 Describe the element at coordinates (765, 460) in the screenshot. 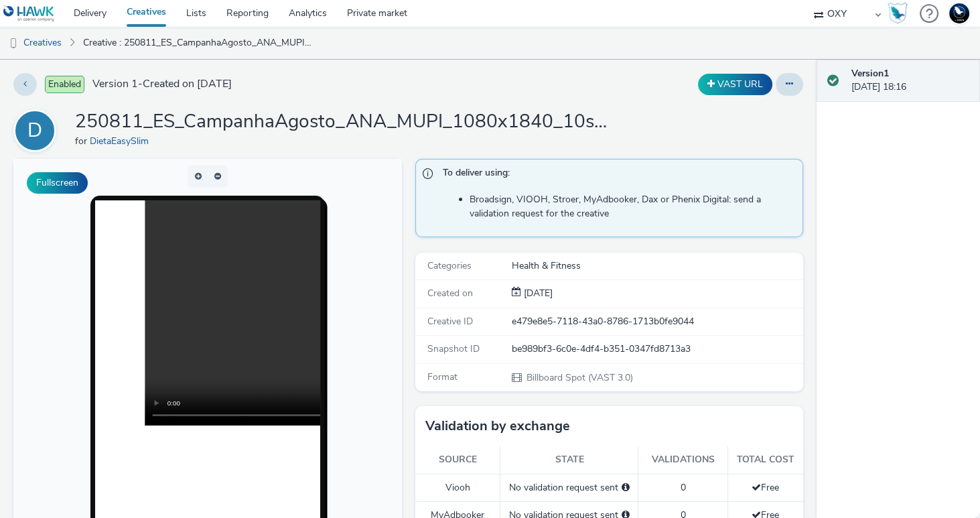

I see `th: Total cost` at that location.